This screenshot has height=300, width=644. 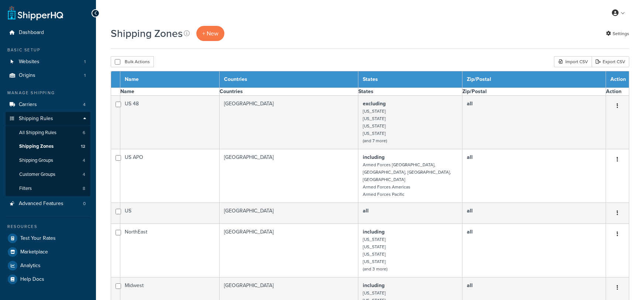 I want to click on small: (and 7 more), so click(x=375, y=141).